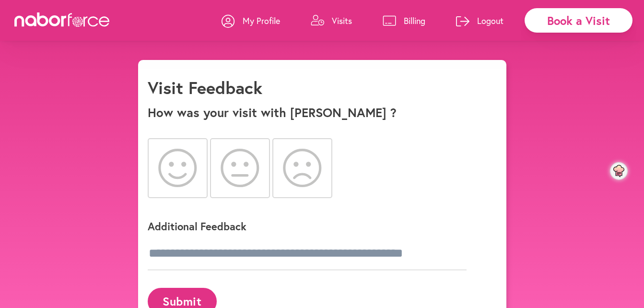 The width and height of the screenshot is (644, 308). Describe the element at coordinates (205, 87) in the screenshot. I see `h1: Visit Feedback` at that location.